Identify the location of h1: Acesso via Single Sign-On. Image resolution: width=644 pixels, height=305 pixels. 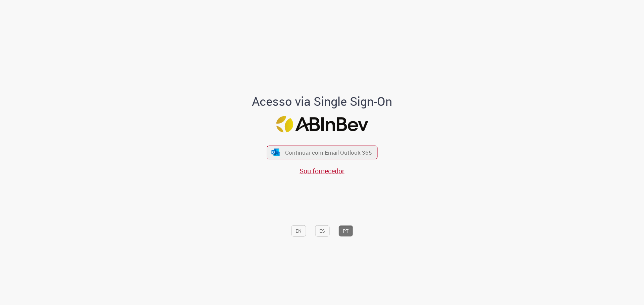
(322, 101).